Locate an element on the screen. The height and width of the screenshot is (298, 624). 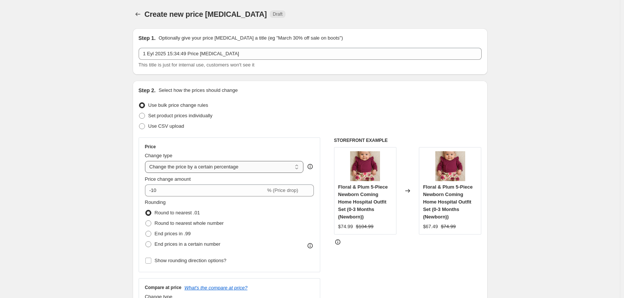
span: End prices in .99 is located at coordinates (173, 234).